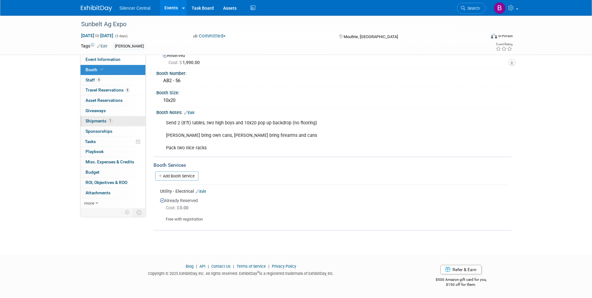 The image size is (592, 298). I want to click on a: Travel Reservations8, so click(113, 90).